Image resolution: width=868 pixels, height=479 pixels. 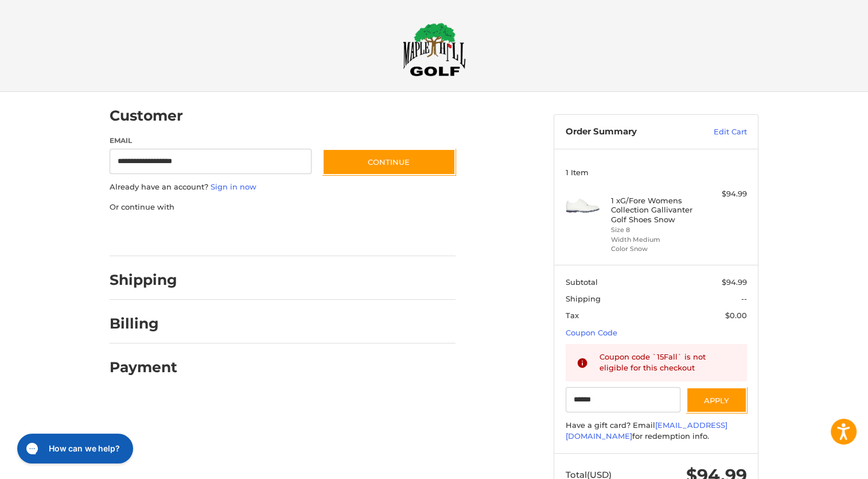 What do you see at coordinates (655, 210) in the screenshot?
I see `h4: 1 x G/Fore Womens Collection Gallivanter Golf Shoes Snow` at bounding box center [655, 210].